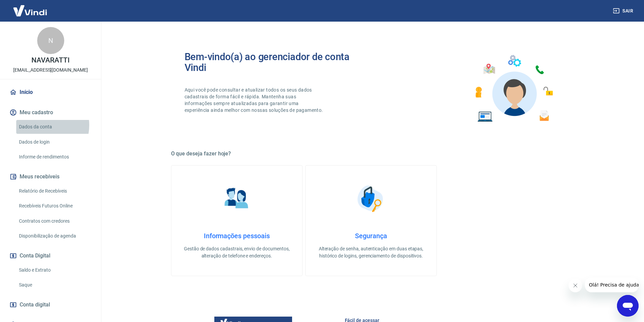  I want to click on a: Contratos com credores, so click(55, 221).